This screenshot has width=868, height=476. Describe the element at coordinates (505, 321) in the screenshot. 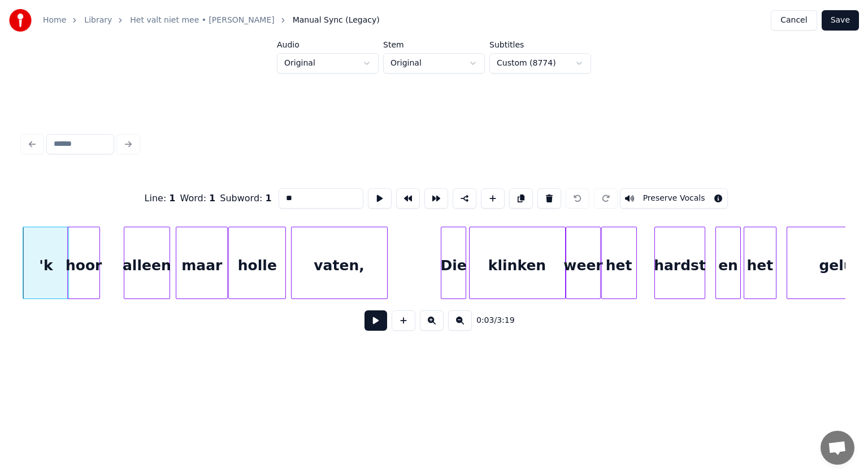

I see `span: 3:19` at that location.